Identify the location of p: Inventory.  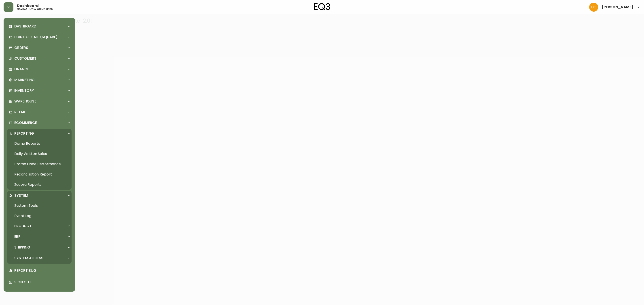
(24, 91).